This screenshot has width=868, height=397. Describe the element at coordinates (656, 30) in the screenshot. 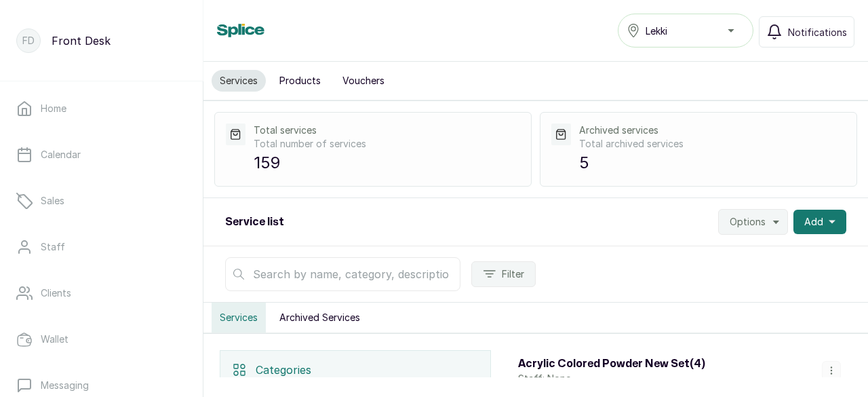

I see `span: Lekki` at that location.